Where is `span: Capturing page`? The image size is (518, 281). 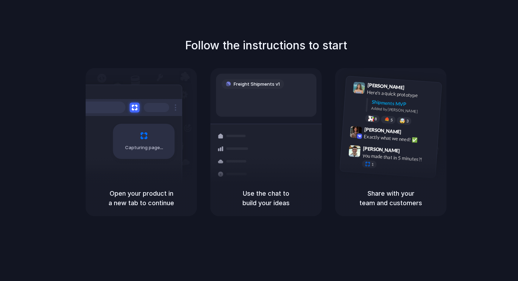 span: Capturing page is located at coordinates (144, 148).